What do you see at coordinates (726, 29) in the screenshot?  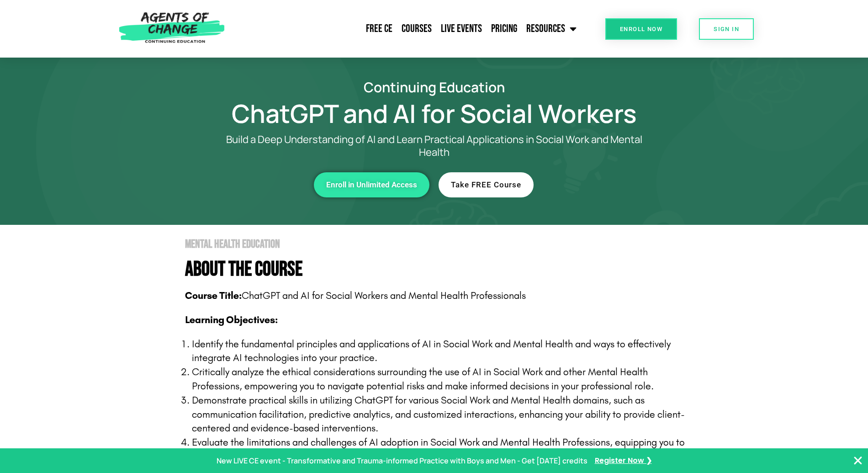 I see `span: SIGN IN` at bounding box center [726, 29].